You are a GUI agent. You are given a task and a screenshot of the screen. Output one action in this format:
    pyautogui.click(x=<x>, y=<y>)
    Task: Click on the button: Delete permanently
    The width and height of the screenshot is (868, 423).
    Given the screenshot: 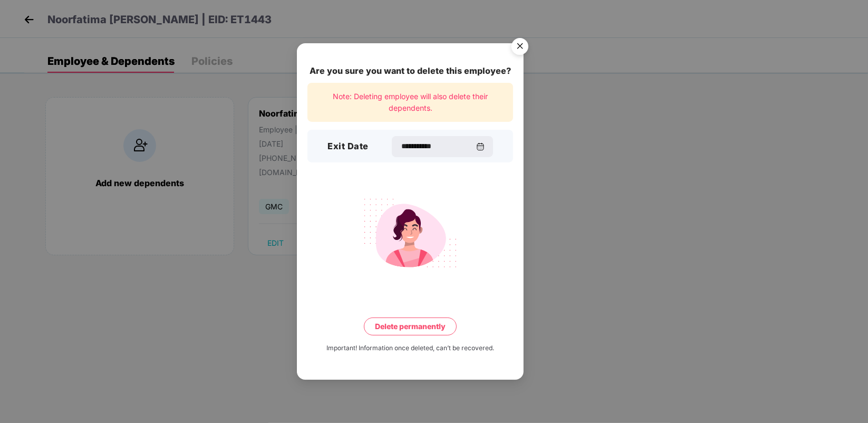 What is the action you would take?
    pyautogui.click(x=410, y=326)
    